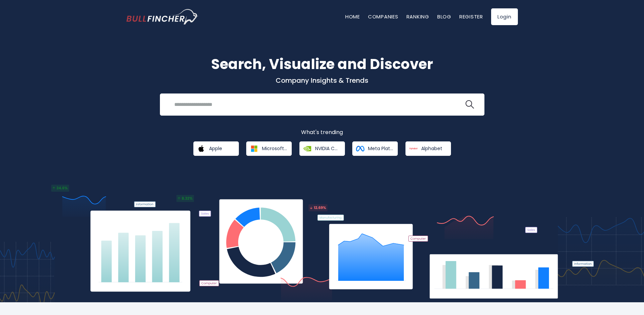 The image size is (644, 315). Describe the element at coordinates (162, 17) in the screenshot. I see `img: bullfincher logo` at that location.